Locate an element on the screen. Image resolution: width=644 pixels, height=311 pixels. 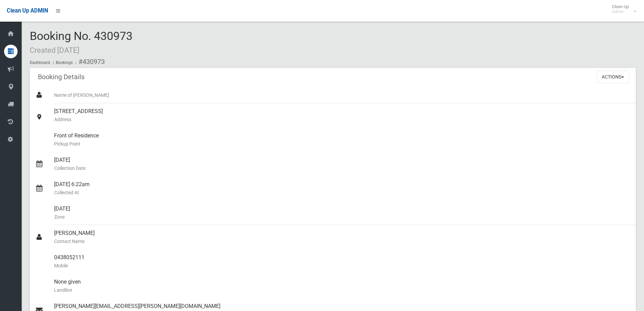
small: Zone is located at coordinates (342, 217).